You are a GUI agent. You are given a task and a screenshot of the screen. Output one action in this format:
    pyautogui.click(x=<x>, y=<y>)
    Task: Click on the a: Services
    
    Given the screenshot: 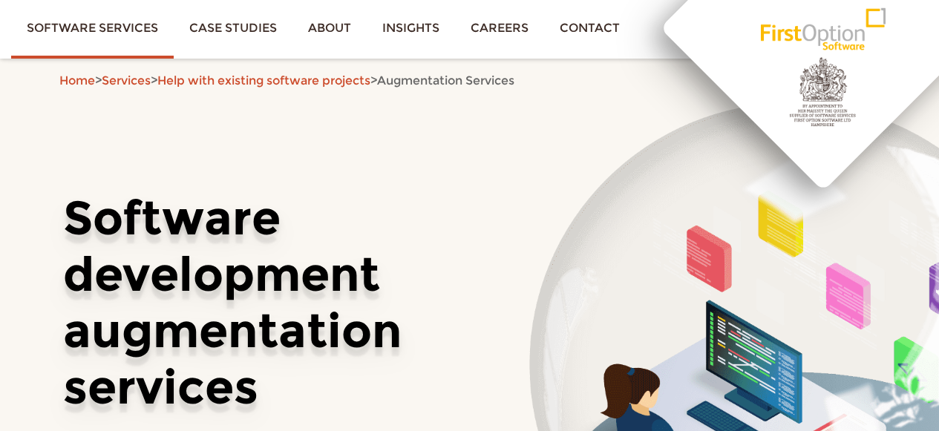 What is the action you would take?
    pyautogui.click(x=126, y=80)
    